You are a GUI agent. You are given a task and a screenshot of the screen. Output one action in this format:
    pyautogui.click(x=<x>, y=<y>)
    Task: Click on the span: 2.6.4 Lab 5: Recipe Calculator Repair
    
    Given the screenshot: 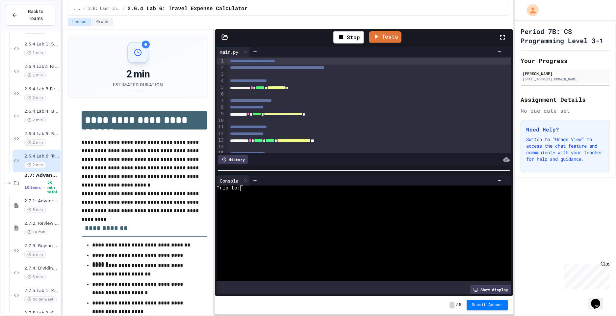 What is the action you would take?
    pyautogui.click(x=42, y=134)
    